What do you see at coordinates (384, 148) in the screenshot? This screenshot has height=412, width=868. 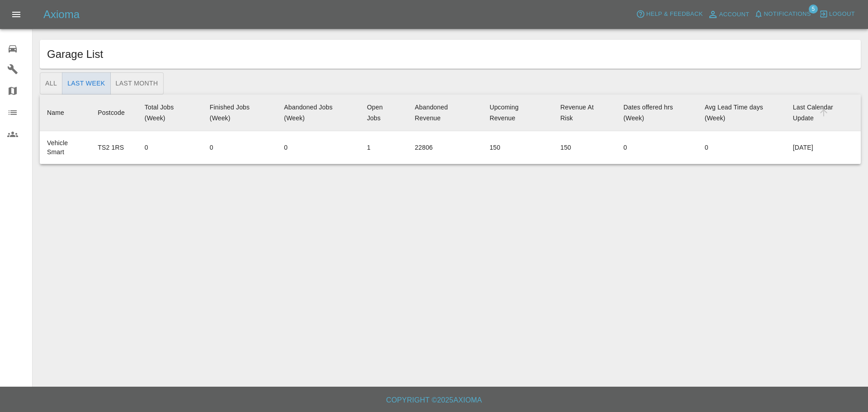 I see `td: 1` at bounding box center [384, 148].